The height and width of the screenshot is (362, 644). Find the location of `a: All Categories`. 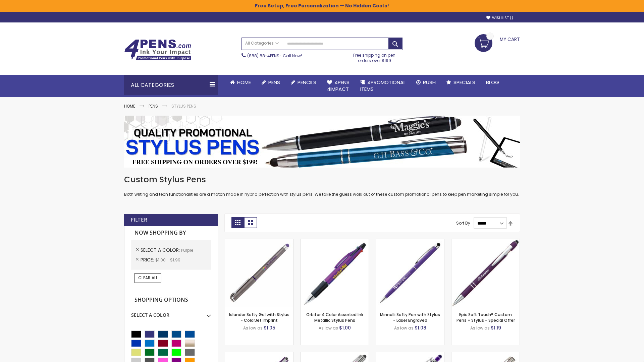

a: All Categories is located at coordinates (262, 43).